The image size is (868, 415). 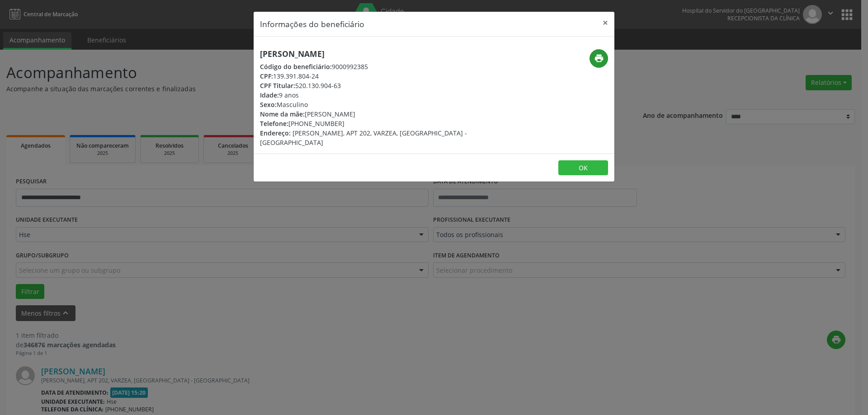 What do you see at coordinates (277, 85) in the screenshot?
I see `span: CPF Titular:` at bounding box center [277, 85].